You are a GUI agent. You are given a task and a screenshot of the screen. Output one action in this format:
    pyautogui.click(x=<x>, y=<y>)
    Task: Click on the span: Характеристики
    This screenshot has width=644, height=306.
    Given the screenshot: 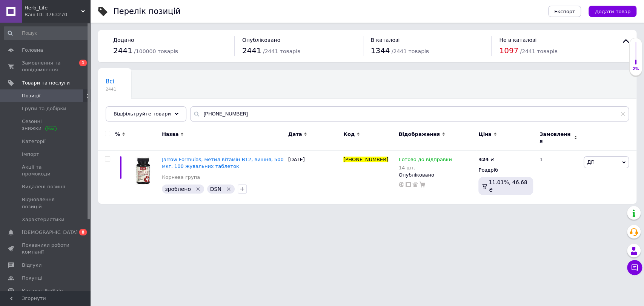 What is the action you would take?
    pyautogui.click(x=43, y=220)
    